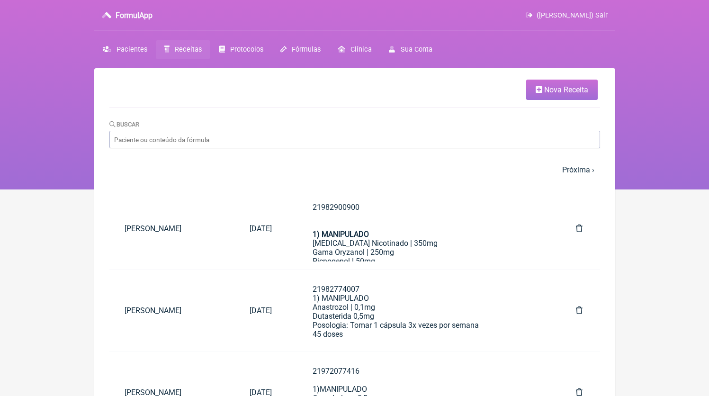 Image resolution: width=709 pixels, height=396 pixels. I want to click on h3: FormulApp, so click(134, 15).